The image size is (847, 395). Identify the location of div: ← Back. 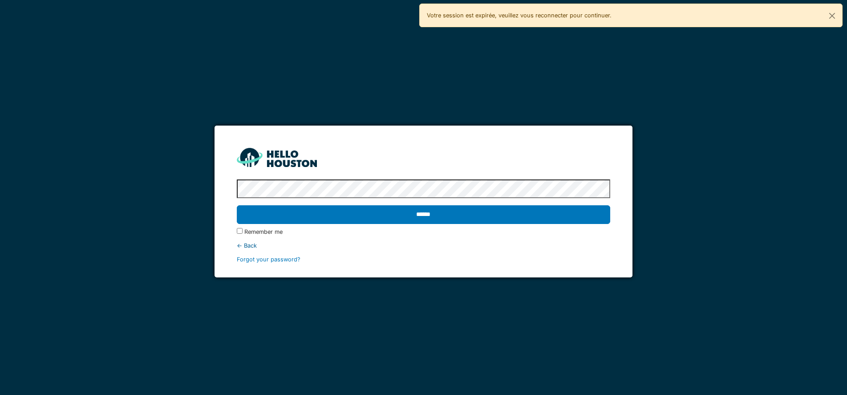
(423, 245).